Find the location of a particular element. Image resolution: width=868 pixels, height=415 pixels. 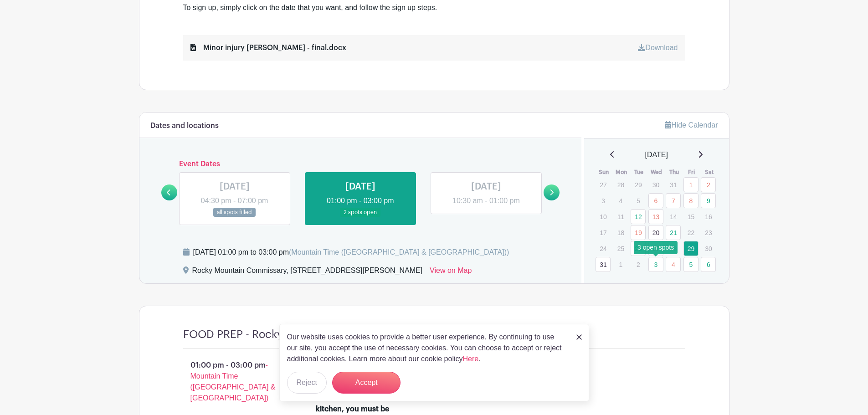

p: 23 is located at coordinates (708, 232).